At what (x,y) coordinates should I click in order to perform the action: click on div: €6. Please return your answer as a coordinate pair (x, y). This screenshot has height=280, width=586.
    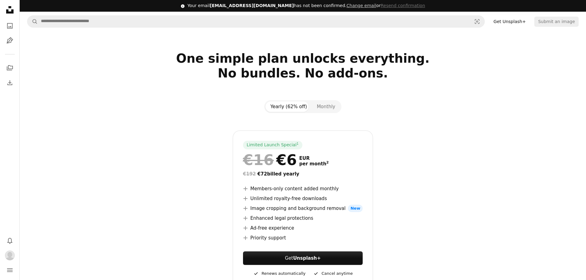
    Looking at the image, I should click on (270, 160).